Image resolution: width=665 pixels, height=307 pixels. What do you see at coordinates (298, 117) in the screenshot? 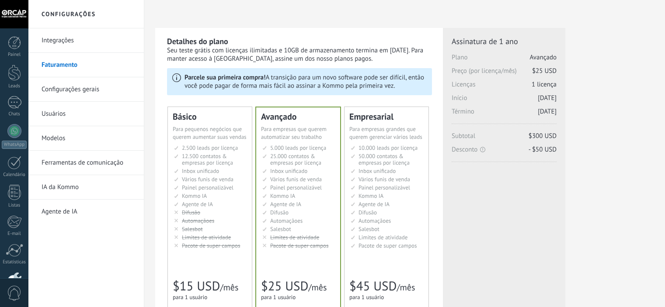
I see `div: Avançado` at bounding box center [298, 117].